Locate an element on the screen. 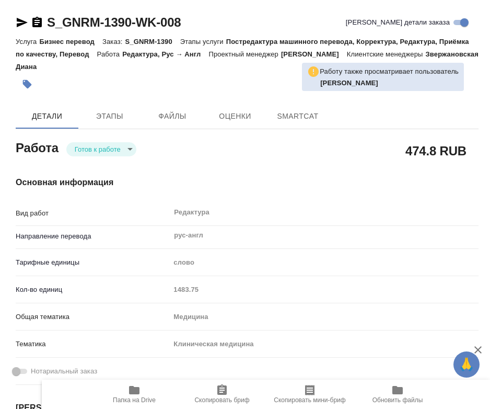  h2: 474.8 RUB is located at coordinates (436, 151).